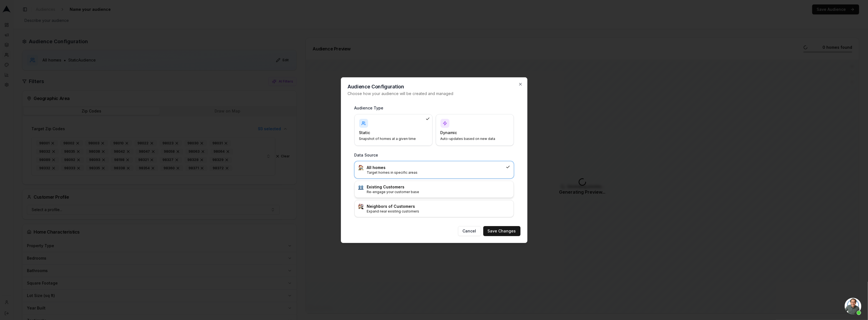  Describe the element at coordinates (361, 187) in the screenshot. I see `img: :busts_in_silhouette:` at that location.